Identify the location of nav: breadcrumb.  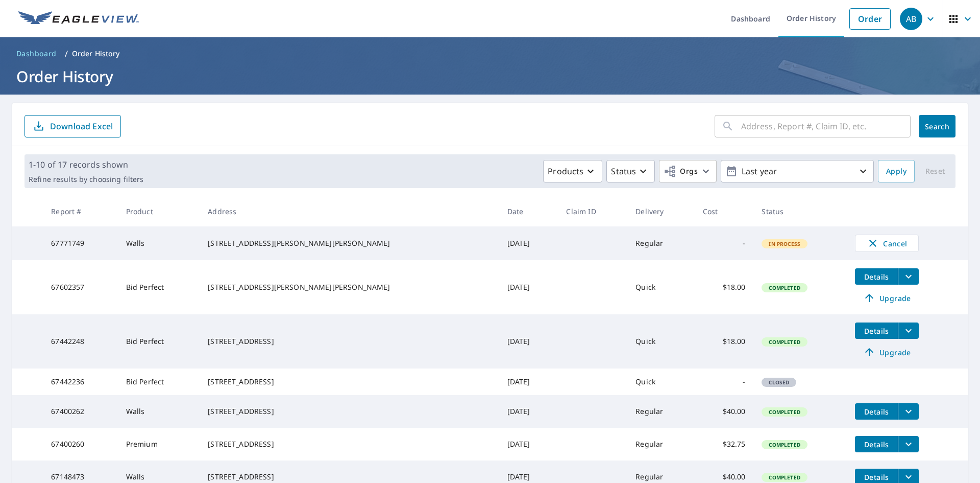
(490, 54).